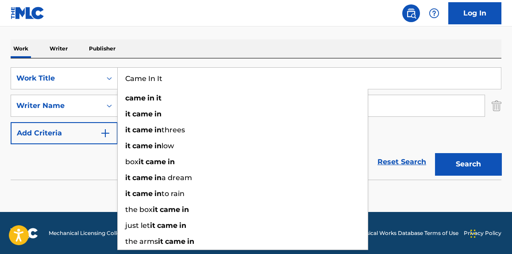 The height and width of the screenshot is (254, 512). I want to click on span: a dream, so click(177, 177).